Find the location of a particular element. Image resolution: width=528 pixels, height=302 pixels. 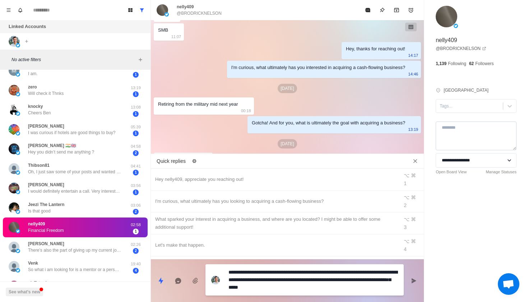

p: 14:17 is located at coordinates (413, 55).